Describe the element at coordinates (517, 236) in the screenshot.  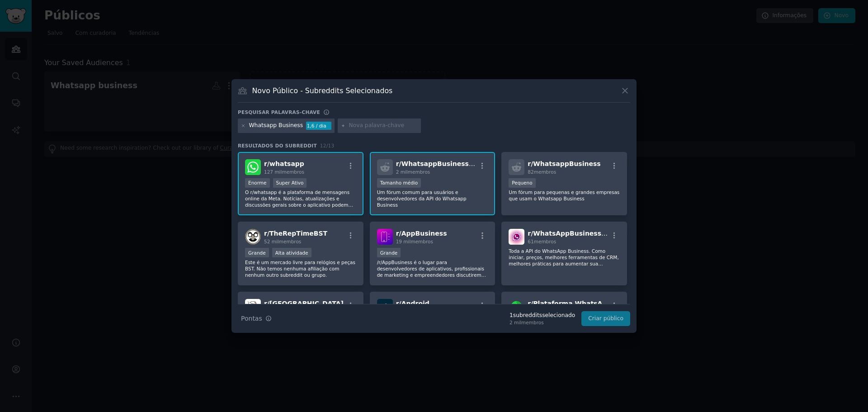
I see `img: WhatsAppBusinessApiIt` at that location.